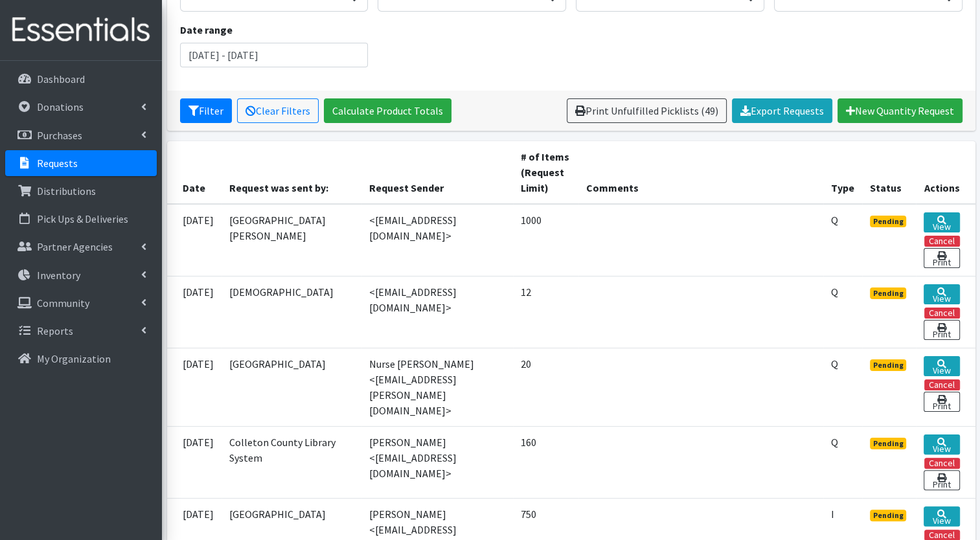  What do you see at coordinates (274, 55) in the screenshot?
I see `input: January 1, 2011 - December 31, 2011` at bounding box center [274, 55].